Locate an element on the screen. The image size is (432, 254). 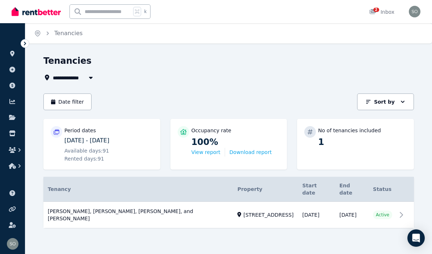
th: Property is located at coordinates (265, 189).